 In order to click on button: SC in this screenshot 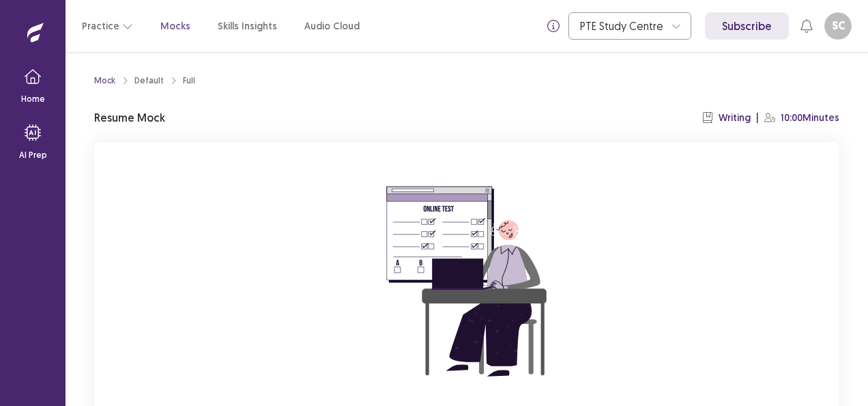, I will do `click(839, 26)`.